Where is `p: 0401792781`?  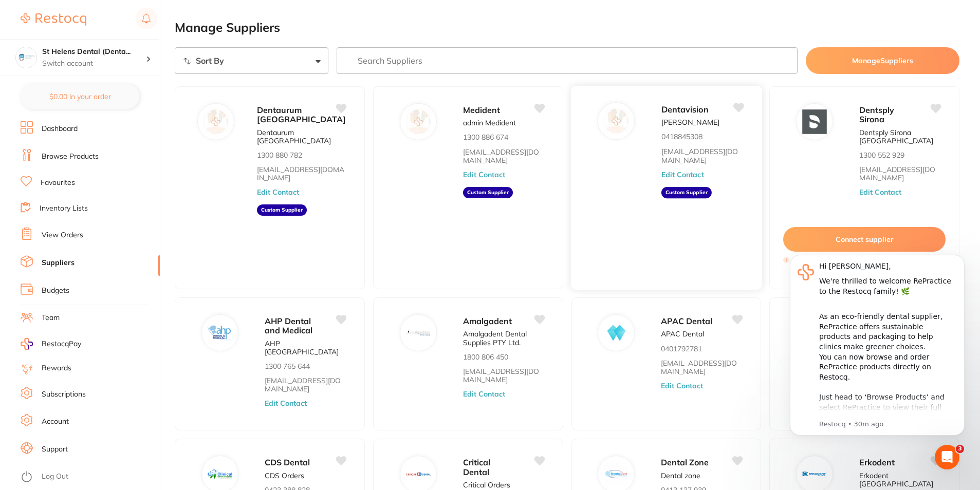 p: 0401792781 is located at coordinates (682, 349).